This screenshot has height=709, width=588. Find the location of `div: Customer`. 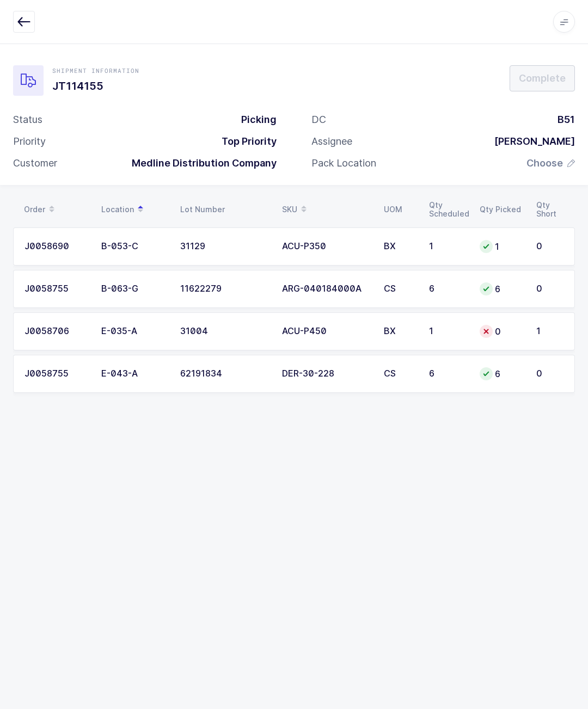

div: Customer is located at coordinates (35, 163).